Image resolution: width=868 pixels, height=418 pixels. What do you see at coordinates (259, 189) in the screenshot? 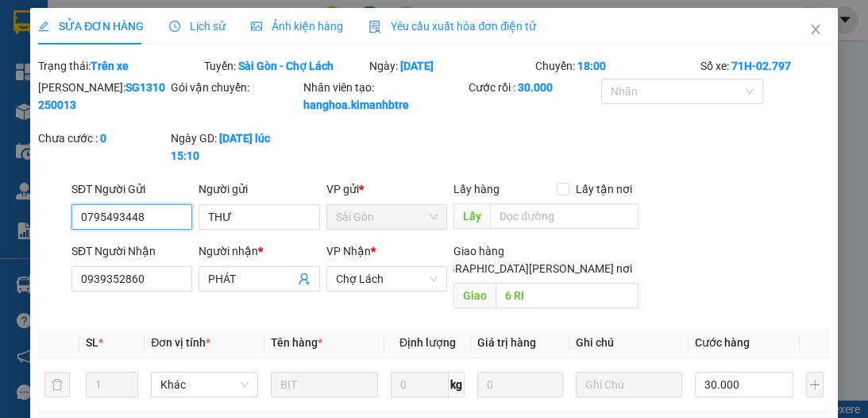
I see `div: Người gửi` at bounding box center [259, 189].